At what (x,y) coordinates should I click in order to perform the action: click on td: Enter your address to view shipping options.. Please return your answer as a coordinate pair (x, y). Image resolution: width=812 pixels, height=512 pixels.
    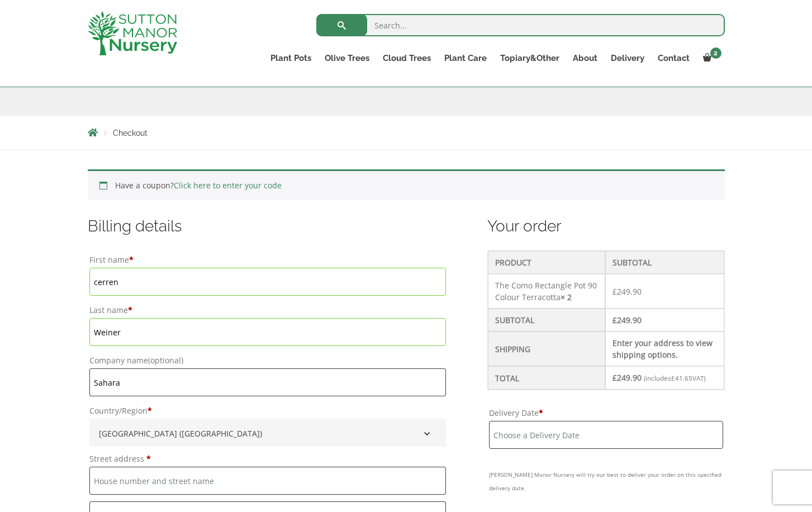
    Looking at the image, I should click on (664, 349).